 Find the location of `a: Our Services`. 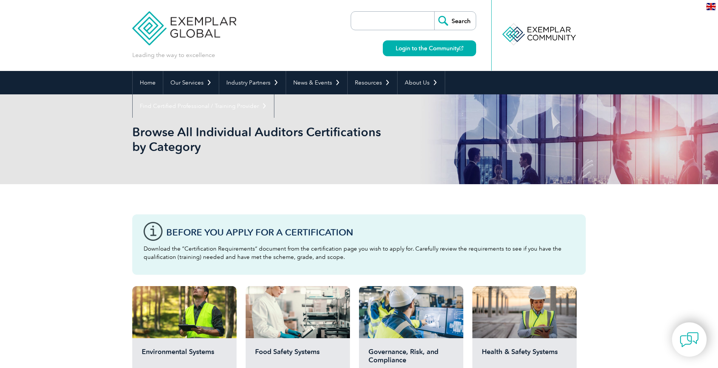

a: Our Services is located at coordinates (191, 83).